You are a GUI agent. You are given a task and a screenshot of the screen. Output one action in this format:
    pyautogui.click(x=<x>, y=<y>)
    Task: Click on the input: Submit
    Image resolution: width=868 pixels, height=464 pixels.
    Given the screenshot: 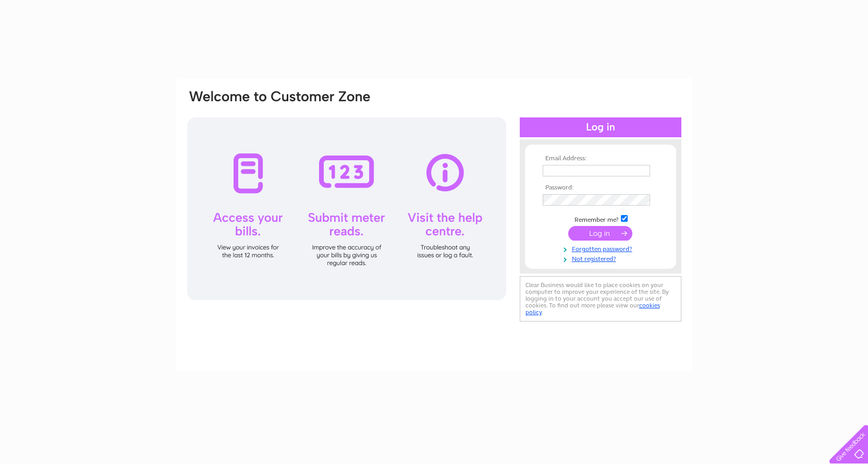 What is the action you would take?
    pyautogui.click(x=600, y=233)
    